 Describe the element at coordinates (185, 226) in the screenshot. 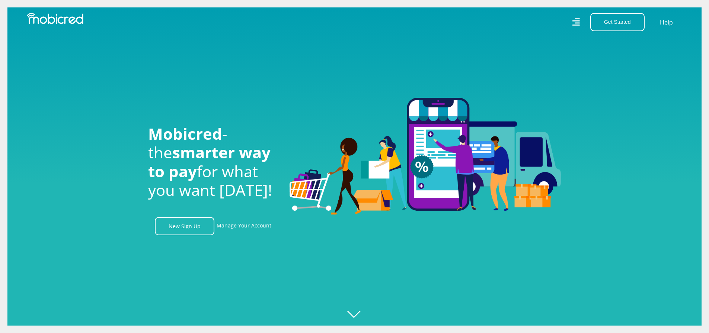

I see `a: New Sign Up` at that location.